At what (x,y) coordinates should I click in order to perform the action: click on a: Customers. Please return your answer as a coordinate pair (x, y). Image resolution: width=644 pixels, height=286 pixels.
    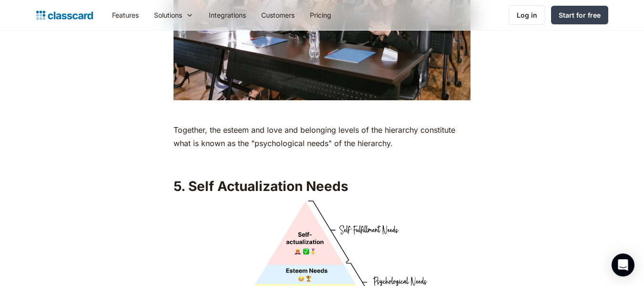
    Looking at the image, I should click on (278, 15).